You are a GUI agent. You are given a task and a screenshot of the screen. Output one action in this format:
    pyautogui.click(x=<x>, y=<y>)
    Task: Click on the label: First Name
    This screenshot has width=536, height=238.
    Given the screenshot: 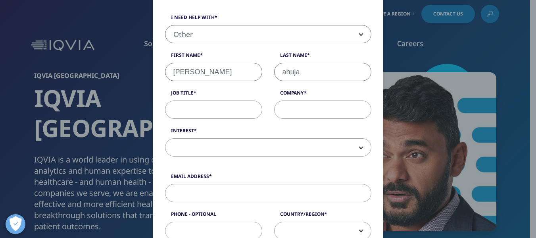 What is the action you would take?
    pyautogui.click(x=213, y=57)
    